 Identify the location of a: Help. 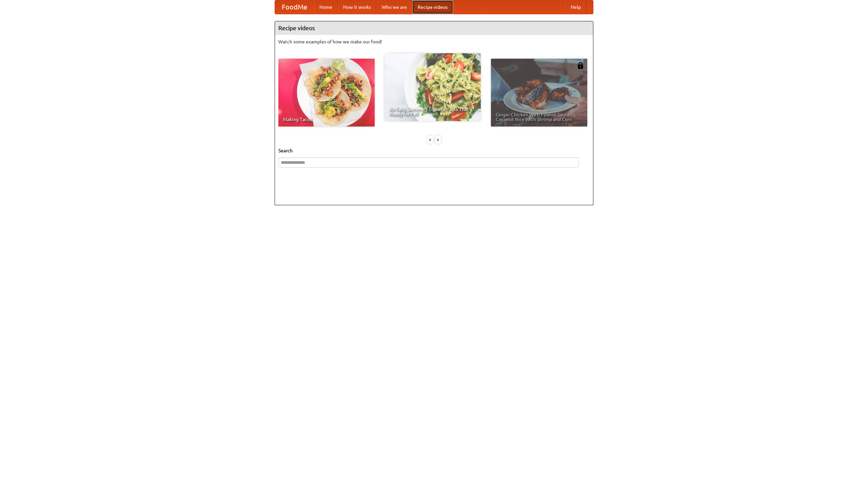
(576, 7).